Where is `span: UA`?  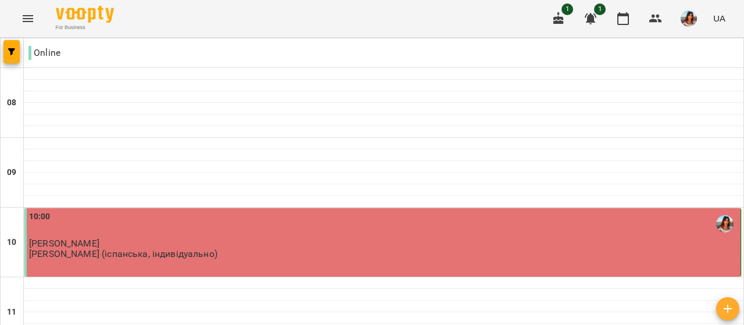 span: UA is located at coordinates (719, 18).